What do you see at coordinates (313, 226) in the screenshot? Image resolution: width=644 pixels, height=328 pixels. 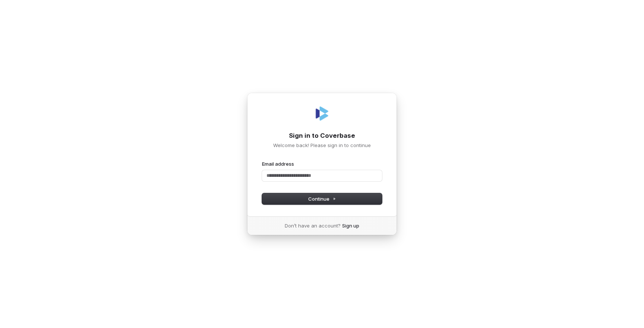 I see `span: Don’t have an account?` at bounding box center [313, 226].